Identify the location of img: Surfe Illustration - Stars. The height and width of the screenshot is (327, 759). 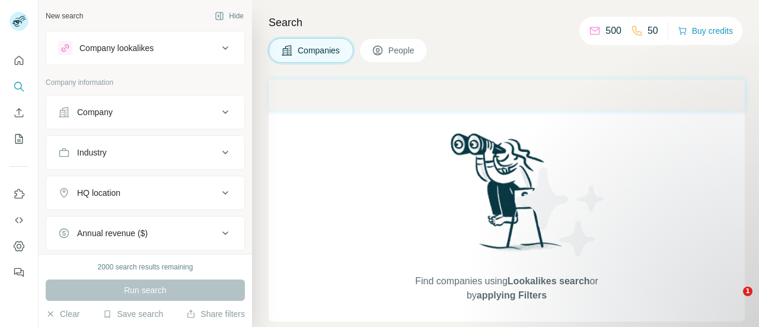
(560, 212).